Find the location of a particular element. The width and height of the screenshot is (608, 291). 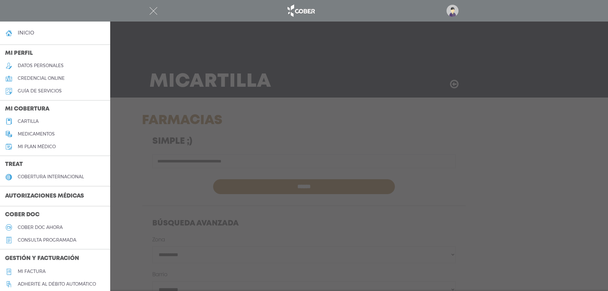

h5: Mi factura is located at coordinates (32, 271).